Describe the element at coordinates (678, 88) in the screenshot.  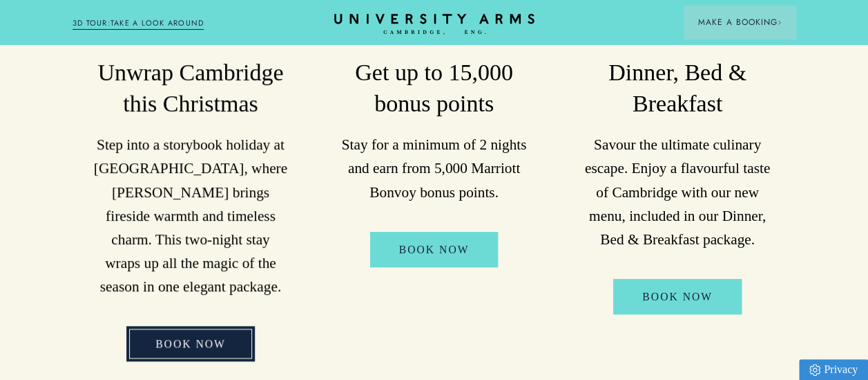
I see `h3: Dinner, Bed & Breakfast` at that location.